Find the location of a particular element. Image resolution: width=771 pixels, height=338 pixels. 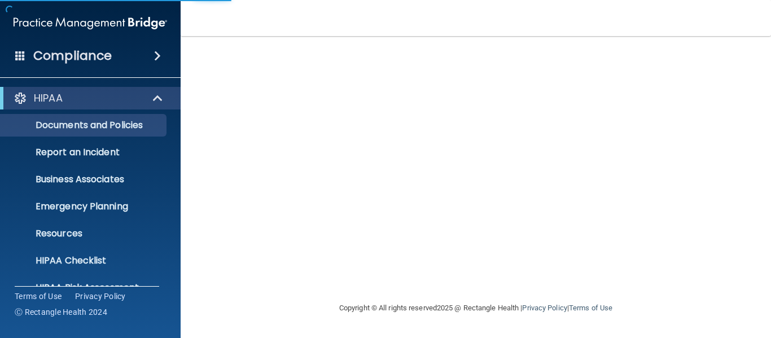

p: Report an Incident is located at coordinates (84, 152).